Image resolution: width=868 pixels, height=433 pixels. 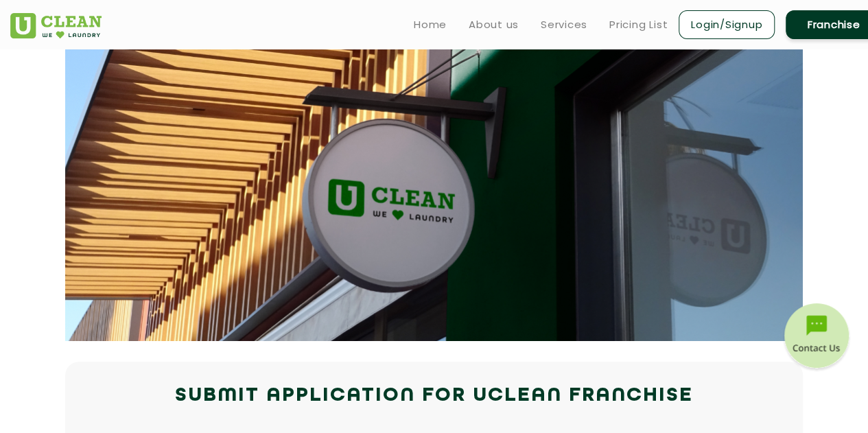 I want to click on a: Pricing List, so click(x=638, y=25).